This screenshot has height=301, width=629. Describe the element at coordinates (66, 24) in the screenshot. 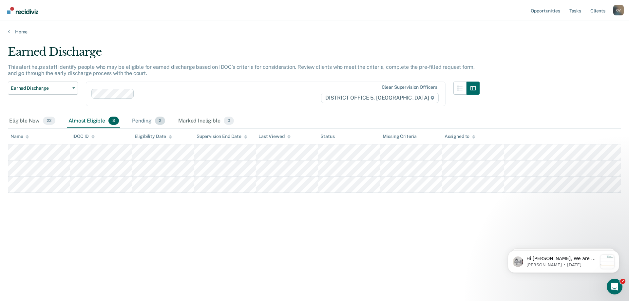

I see `div: message notification from Kim, 6d ago. Hi Vincent, We are so excited to announce a brand new feat...` at that location.